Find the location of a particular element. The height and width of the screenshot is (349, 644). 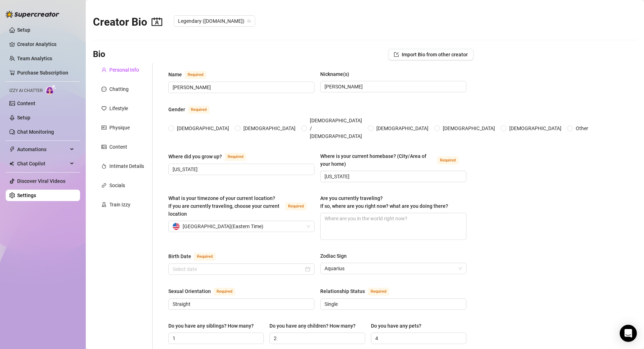

input: Relationship Status is located at coordinates (392, 304).